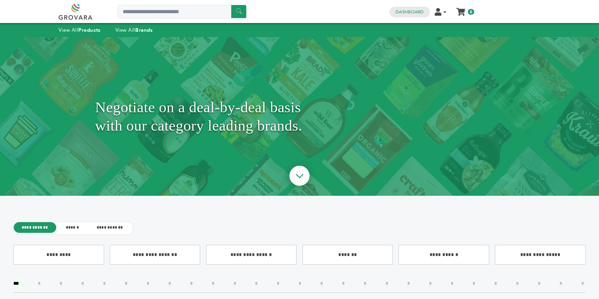 Image resolution: width=599 pixels, height=299 pixels. Describe the element at coordinates (461, 9) in the screenshot. I see `a: My Cart` at that location.